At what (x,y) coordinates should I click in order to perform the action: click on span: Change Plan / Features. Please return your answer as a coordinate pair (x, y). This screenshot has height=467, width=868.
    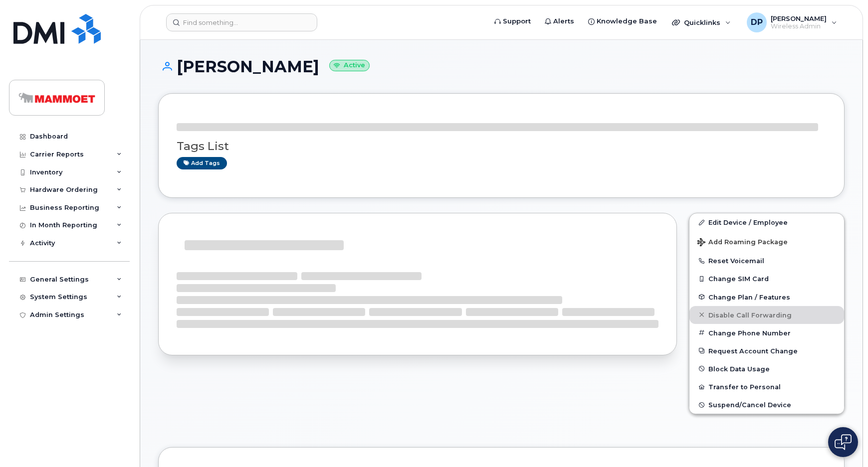
    Looking at the image, I should click on (750, 297).